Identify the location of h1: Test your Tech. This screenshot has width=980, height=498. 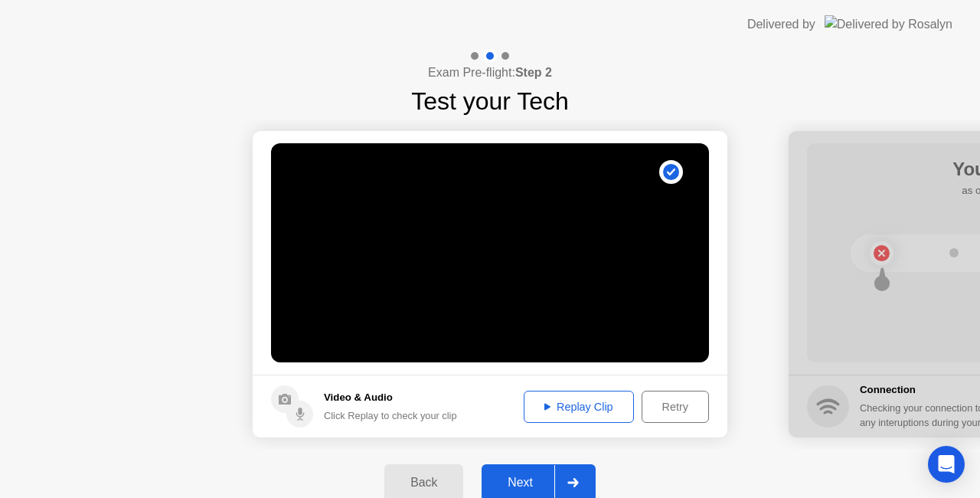
(490, 101).